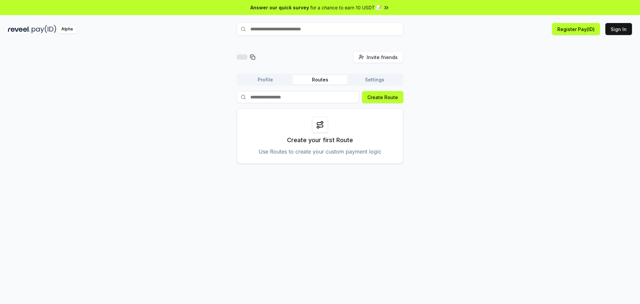 This screenshot has height=304, width=640. Describe the element at coordinates (280, 7) in the screenshot. I see `span: Answer our quick survey` at that location.